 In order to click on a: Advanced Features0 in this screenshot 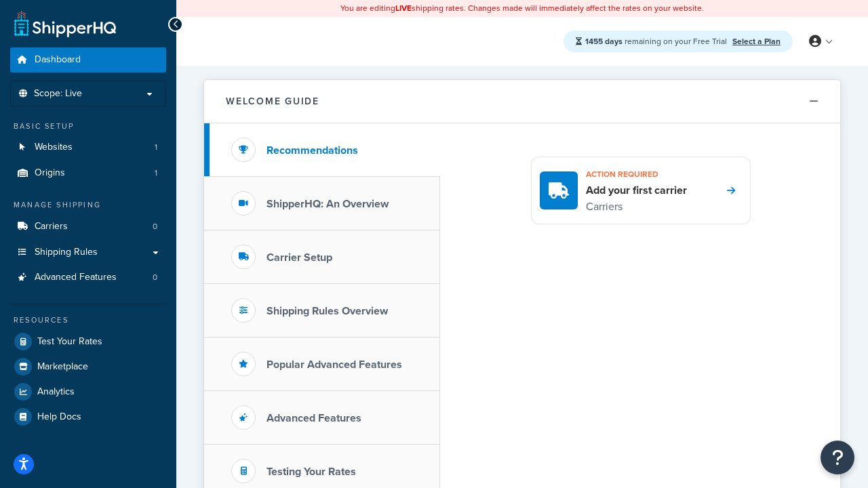, I will do `click(88, 277)`.